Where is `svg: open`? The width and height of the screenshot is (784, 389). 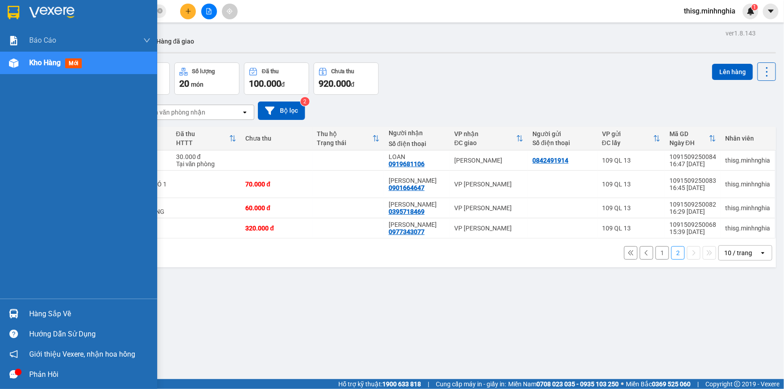
svg: open is located at coordinates (763, 253).